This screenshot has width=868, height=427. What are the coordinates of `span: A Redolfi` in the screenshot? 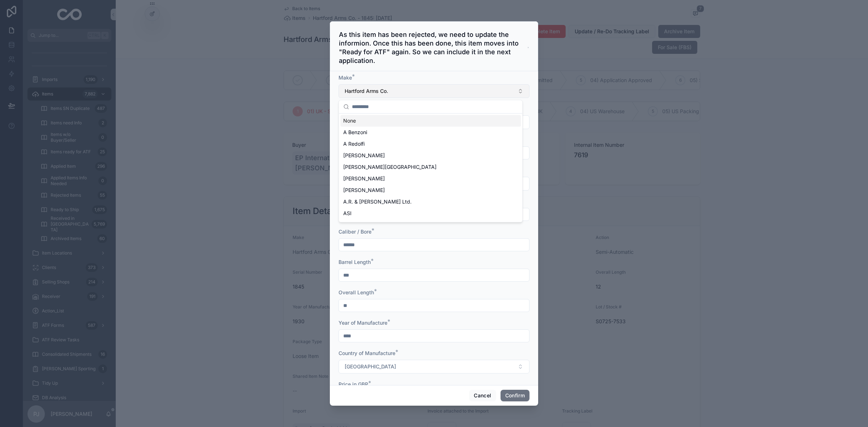 It's located at (353, 144).